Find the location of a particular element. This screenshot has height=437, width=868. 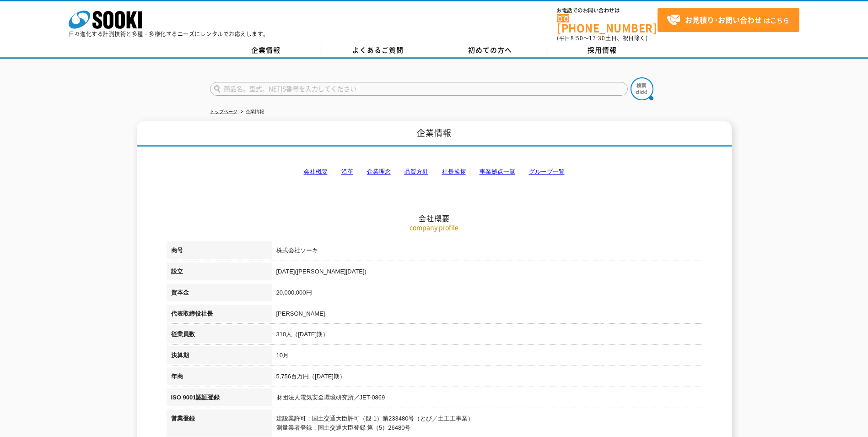

th: ISO 9001認証登録 is located at coordinates (219, 399).